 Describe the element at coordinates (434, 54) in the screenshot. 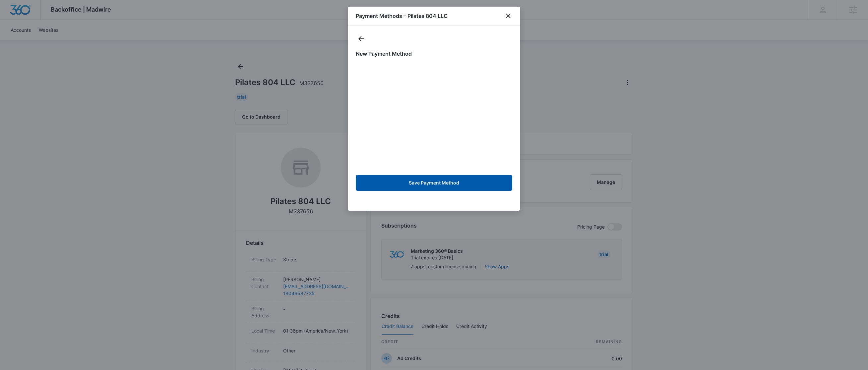

I see `h1: New Payment Method` at that location.